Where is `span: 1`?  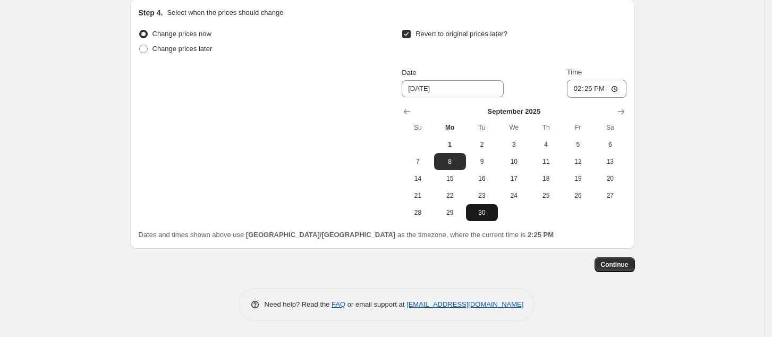 span: 1 is located at coordinates (450, 145).